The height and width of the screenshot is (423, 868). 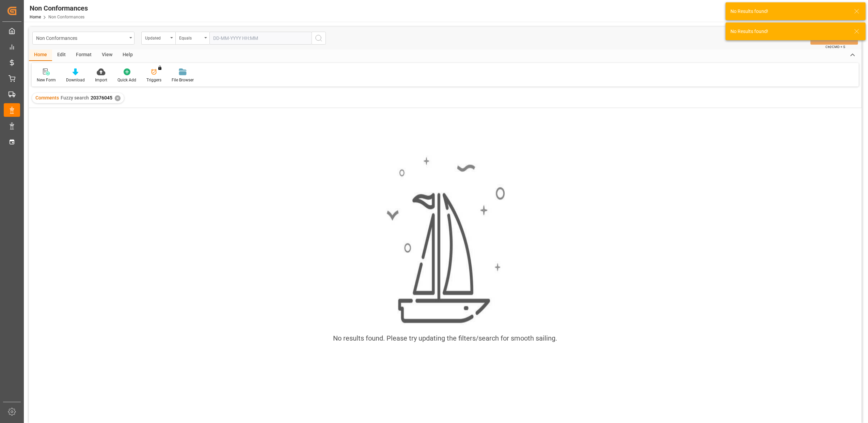 What do you see at coordinates (84, 55) in the screenshot?
I see `div: Format` at bounding box center [84, 55].